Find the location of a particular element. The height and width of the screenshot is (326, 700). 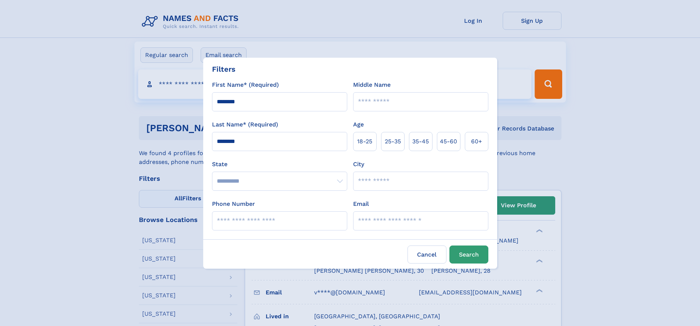

span: 25‑35 is located at coordinates (393, 141).